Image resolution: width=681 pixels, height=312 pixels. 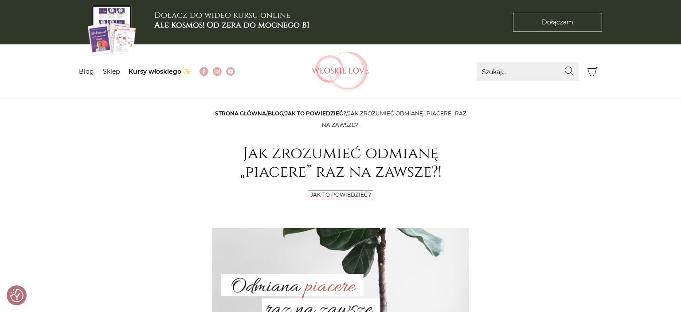 I want to click on img: Włoskielove, so click(x=340, y=71).